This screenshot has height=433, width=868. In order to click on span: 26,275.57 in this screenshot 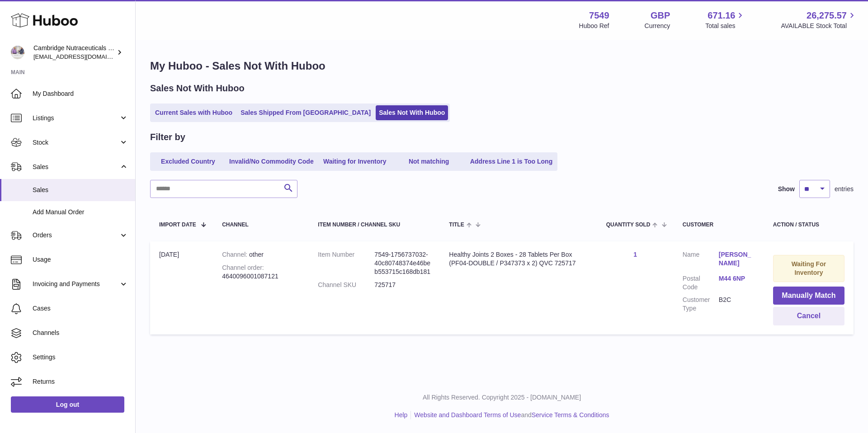, I will do `click(826, 15)`.